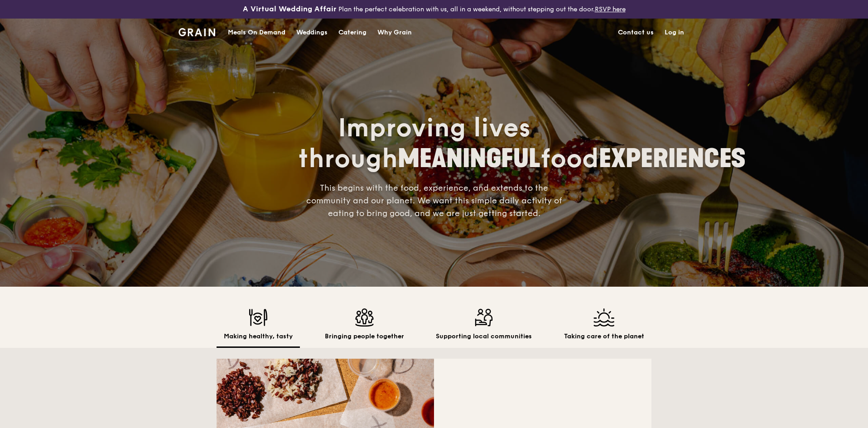 This screenshot has height=428, width=868. What do you see at coordinates (353, 32) in the screenshot?
I see `div: Catering` at bounding box center [353, 32].